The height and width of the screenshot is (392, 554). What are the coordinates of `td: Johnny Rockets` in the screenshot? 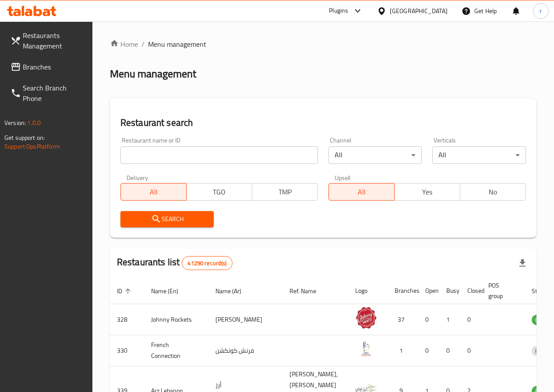 It's located at (176, 320).